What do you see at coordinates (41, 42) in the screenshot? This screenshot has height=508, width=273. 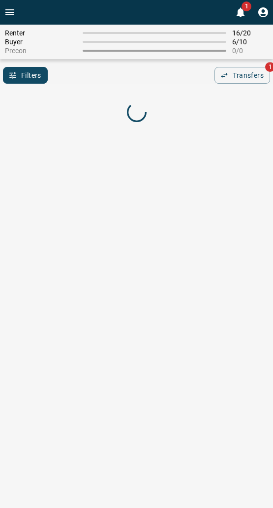 I see `span: Buyer` at bounding box center [41, 42].